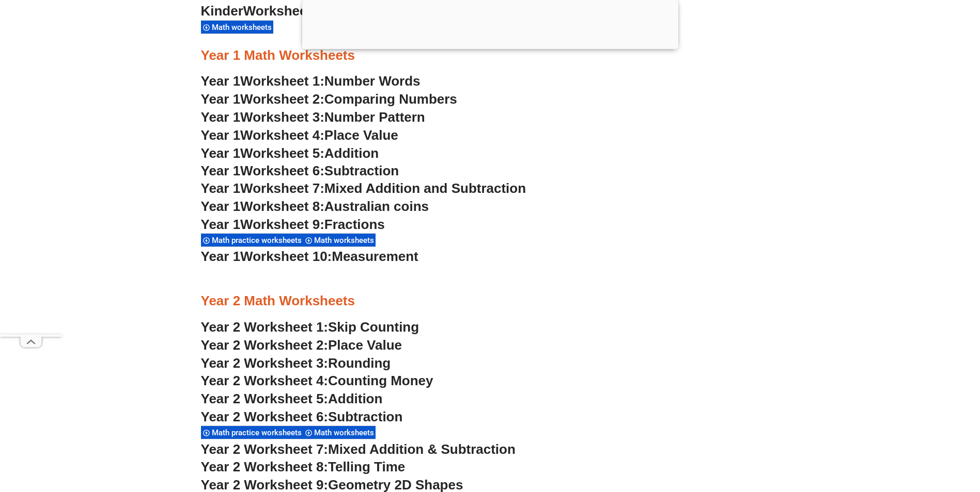 The height and width of the screenshot is (492, 980). What do you see at coordinates (390, 99) in the screenshot?
I see `span: Comparing Numbers` at bounding box center [390, 99].